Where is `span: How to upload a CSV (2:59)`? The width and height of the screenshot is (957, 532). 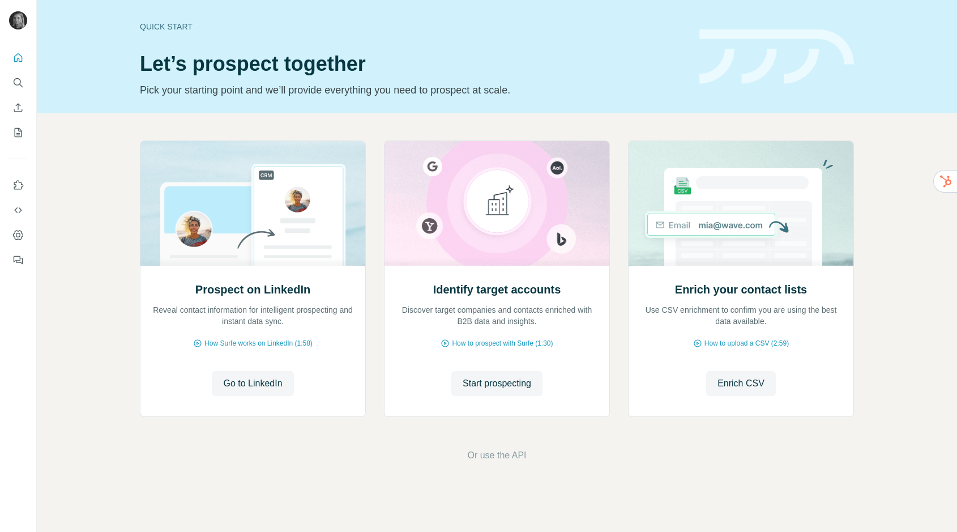
span: How to upload a CSV (2:59) is located at coordinates (747, 343).